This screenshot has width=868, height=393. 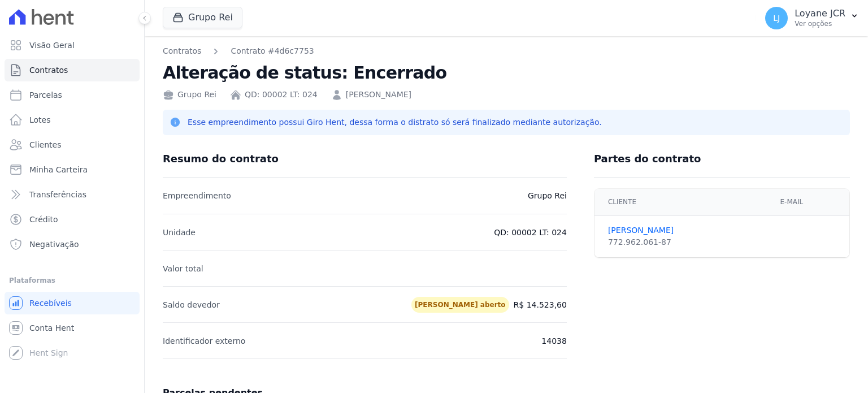 What do you see at coordinates (191, 305) in the screenshot?
I see `p: Saldo devedor` at bounding box center [191, 305].